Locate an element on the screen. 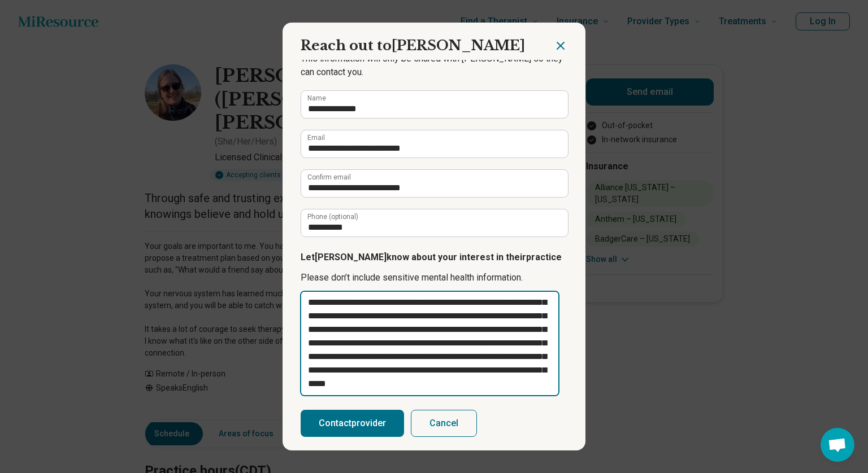  p: Please don’t include sensitive mental health information. is located at coordinates (434, 278).